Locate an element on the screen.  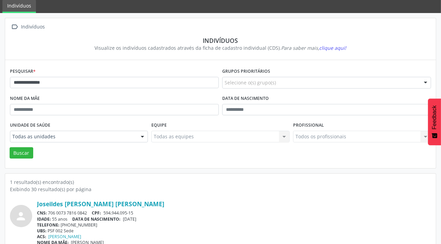
span: ACS: is located at coordinates (41, 236).